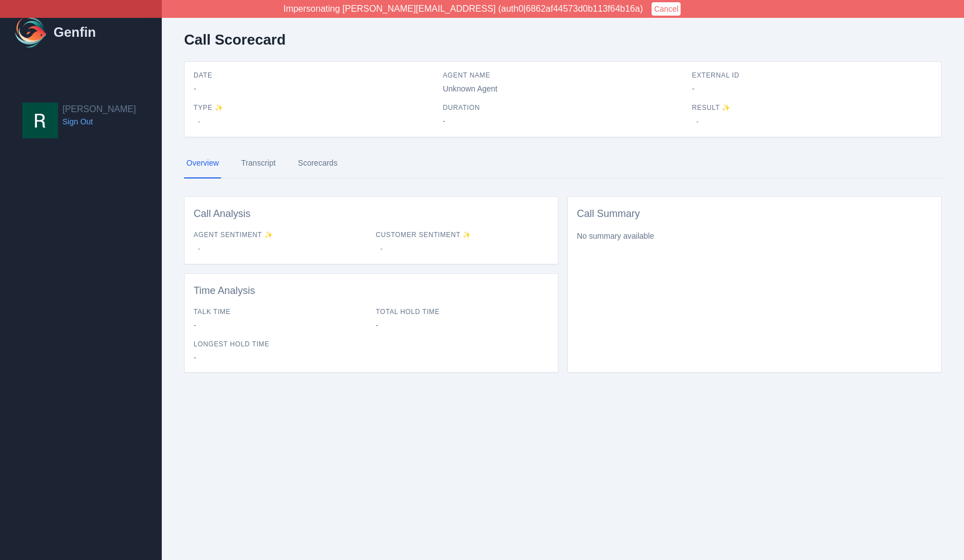 The height and width of the screenshot is (560, 964). What do you see at coordinates (99, 122) in the screenshot?
I see `a: Sign Out` at bounding box center [99, 122].